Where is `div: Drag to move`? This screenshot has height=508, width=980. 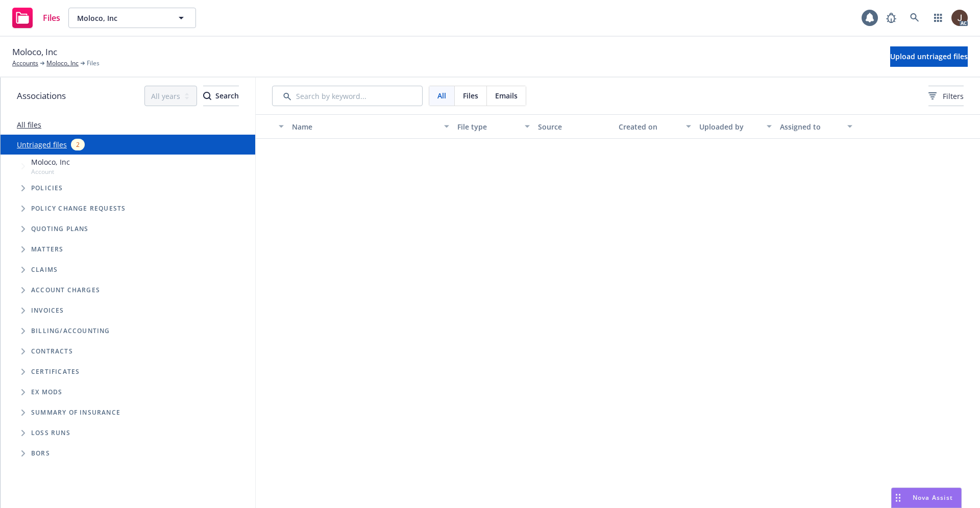
div: Drag to move is located at coordinates (898, 498).